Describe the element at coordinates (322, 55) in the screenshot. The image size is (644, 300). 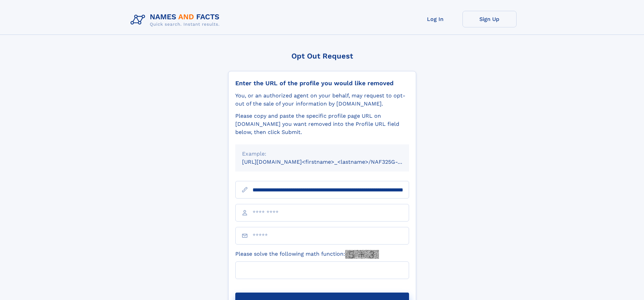
I see `div: Opt Out Request` at that location.